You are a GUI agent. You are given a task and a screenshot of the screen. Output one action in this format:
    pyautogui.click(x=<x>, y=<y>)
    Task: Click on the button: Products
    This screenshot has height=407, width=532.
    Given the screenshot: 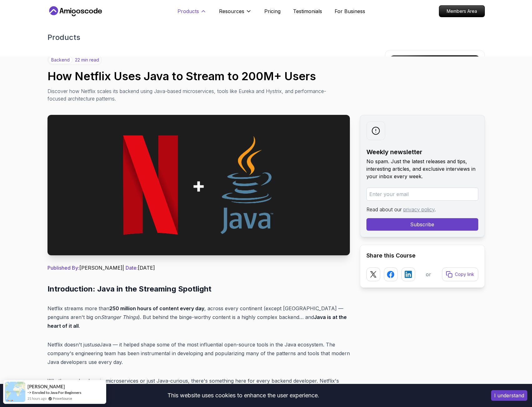 What is the action you would take?
    pyautogui.click(x=192, y=14)
    